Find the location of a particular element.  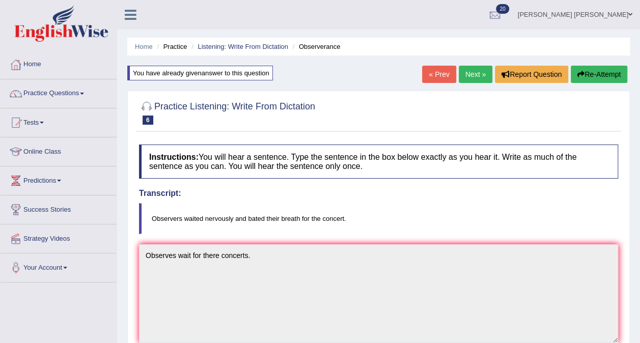

h4: Transcript: is located at coordinates (378, 193).